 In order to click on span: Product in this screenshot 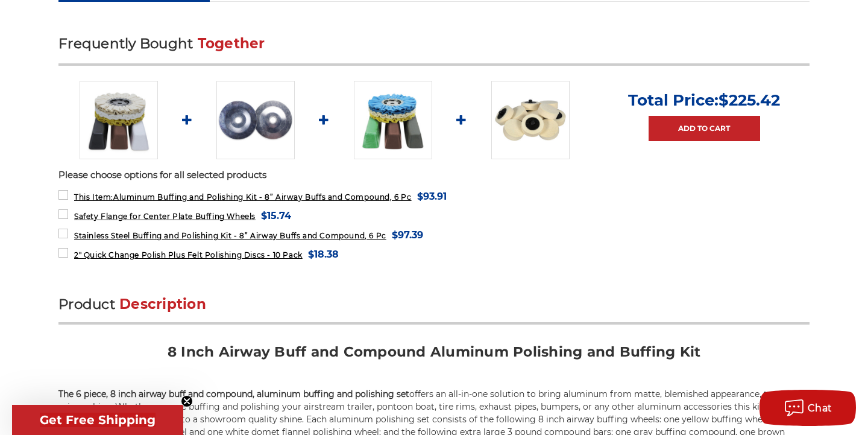, I will do `click(87, 304)`.